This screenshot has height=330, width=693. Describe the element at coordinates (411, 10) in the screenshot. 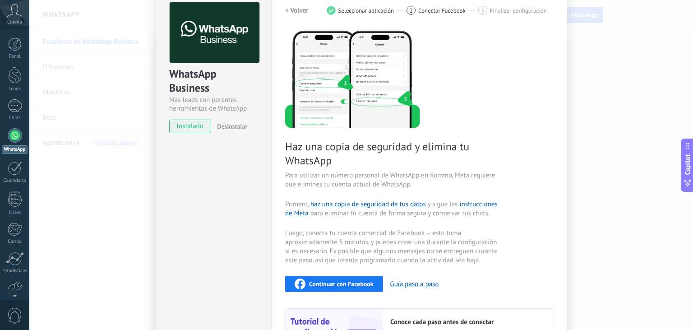

I see `span: 2` at that location.